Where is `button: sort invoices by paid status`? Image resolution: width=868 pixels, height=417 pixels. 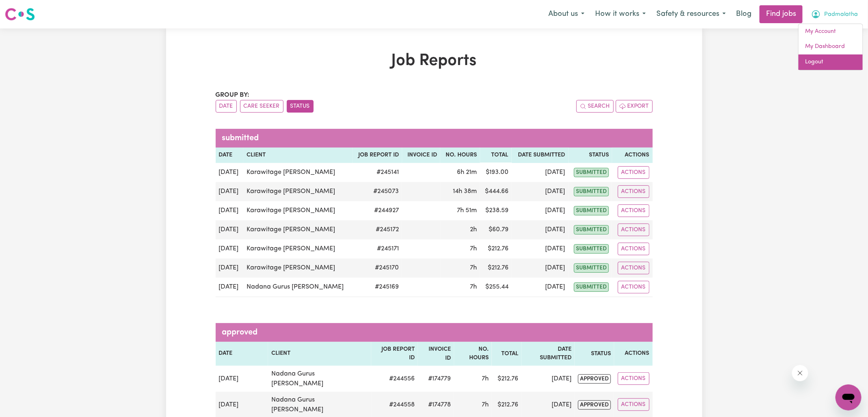
button: sort invoices by paid status is located at coordinates (300, 106).